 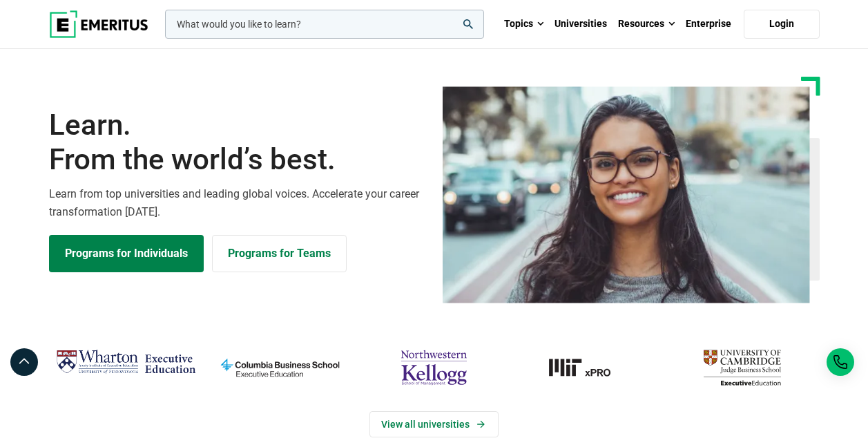 I want to click on img: Learn from the world's best, so click(x=626, y=194).